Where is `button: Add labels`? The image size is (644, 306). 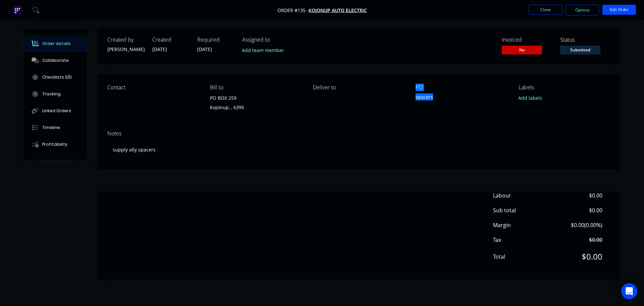 button: Add labels is located at coordinates (530, 97).